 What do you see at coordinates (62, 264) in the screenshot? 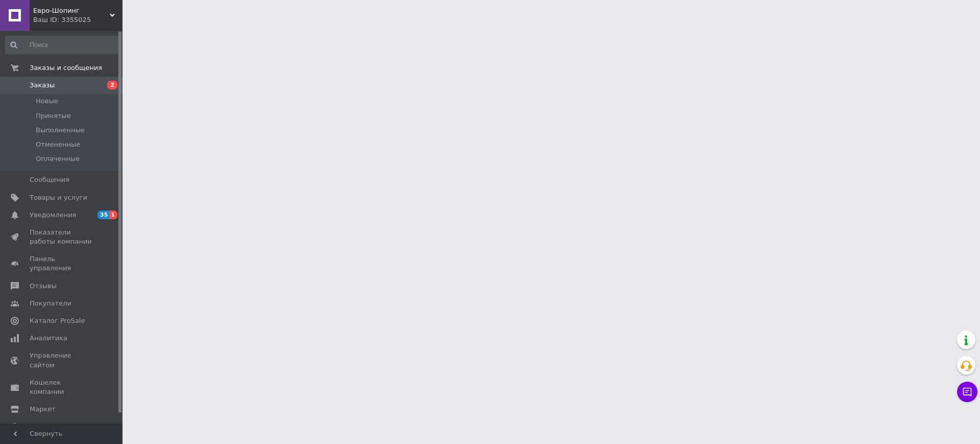
I see `span: Панель управления` at bounding box center [62, 264].